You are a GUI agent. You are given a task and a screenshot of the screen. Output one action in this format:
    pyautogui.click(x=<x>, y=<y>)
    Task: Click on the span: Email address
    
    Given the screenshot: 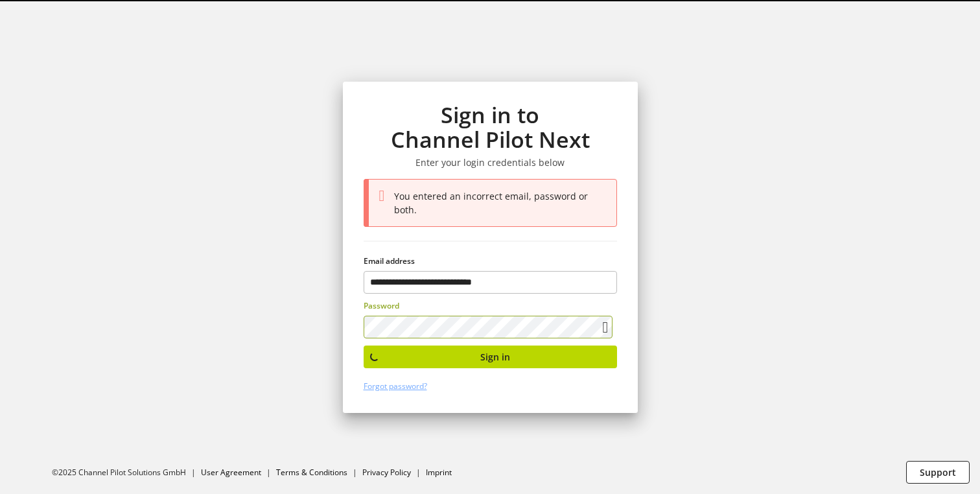 What is the action you would take?
    pyautogui.click(x=389, y=261)
    